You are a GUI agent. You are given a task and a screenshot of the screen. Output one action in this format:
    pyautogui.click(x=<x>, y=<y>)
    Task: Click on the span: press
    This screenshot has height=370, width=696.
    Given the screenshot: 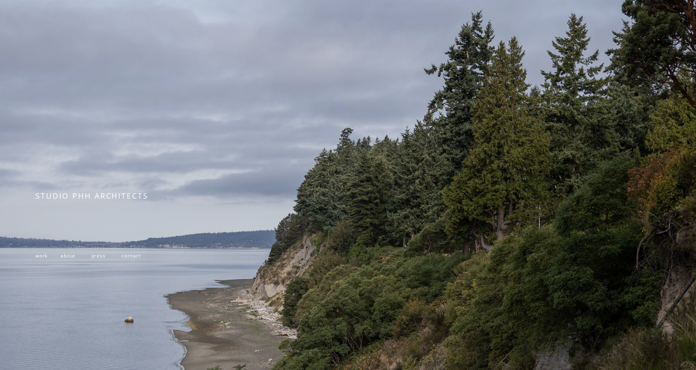 What is the action you would take?
    pyautogui.click(x=98, y=255)
    